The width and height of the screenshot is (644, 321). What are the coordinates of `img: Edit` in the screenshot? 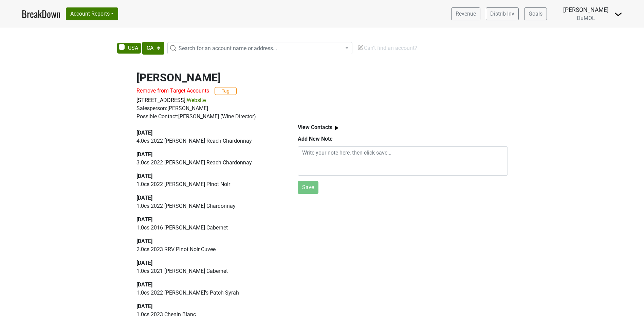 It's located at (361, 47).